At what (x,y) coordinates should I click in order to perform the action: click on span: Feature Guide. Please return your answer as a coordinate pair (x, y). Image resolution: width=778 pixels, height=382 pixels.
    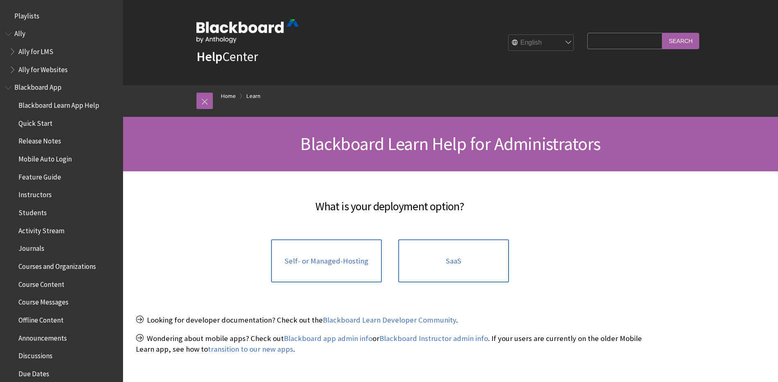
    Looking at the image, I should click on (40, 176).